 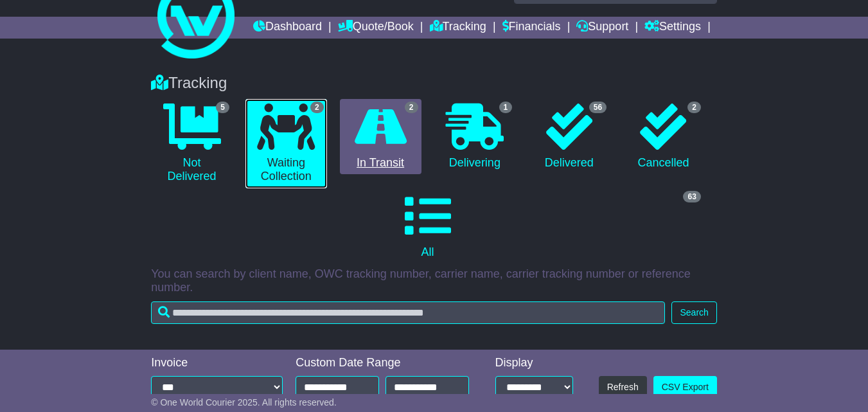 What do you see at coordinates (691, 196) in the screenshot?
I see `span: 63` at bounding box center [691, 196].